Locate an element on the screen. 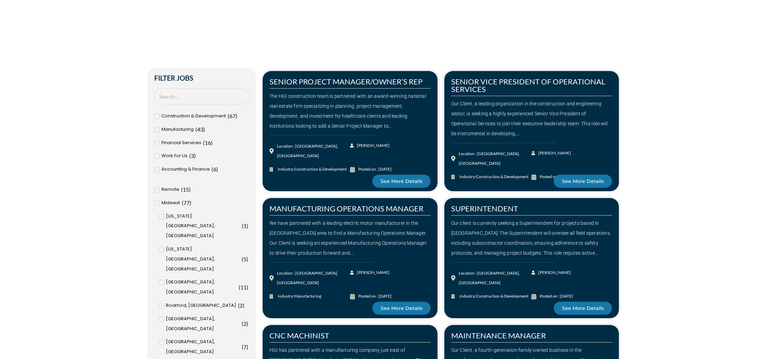  span: 6 is located at coordinates (215, 169).